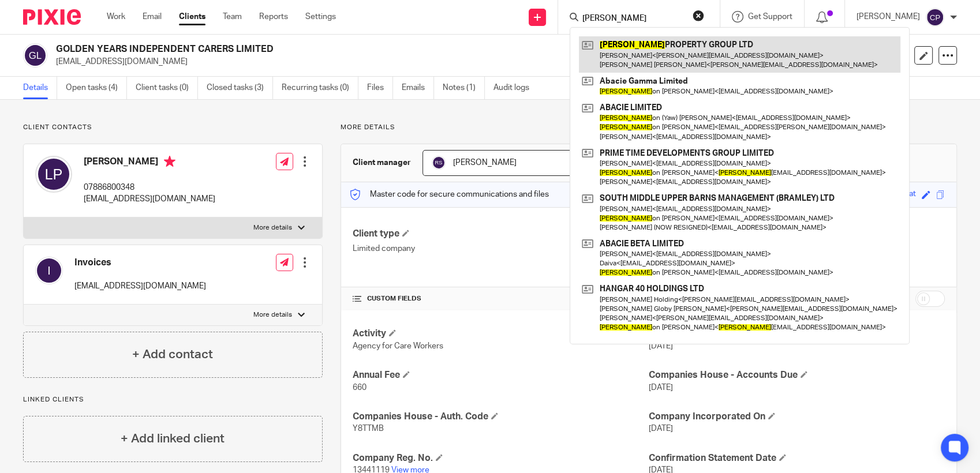 The height and width of the screenshot is (473, 980). I want to click on a: Closed tasks (3), so click(240, 88).